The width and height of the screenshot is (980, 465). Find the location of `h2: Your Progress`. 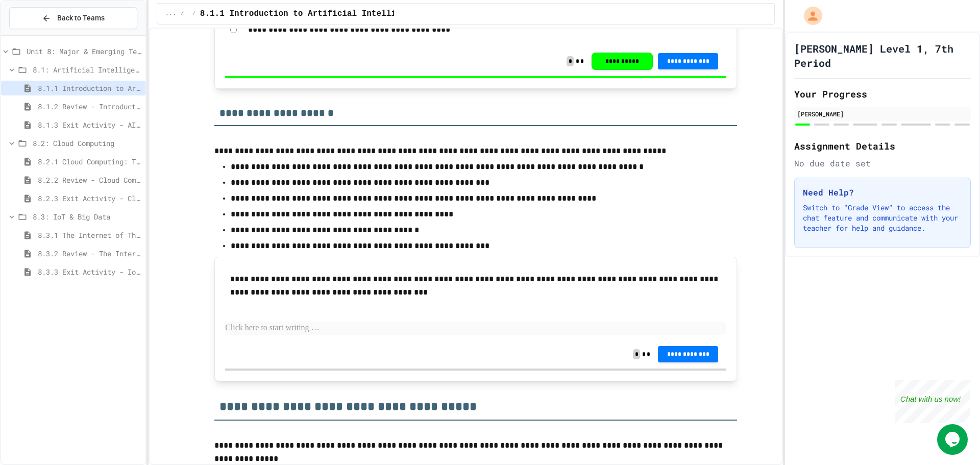

h2: Your Progress is located at coordinates (883, 94).